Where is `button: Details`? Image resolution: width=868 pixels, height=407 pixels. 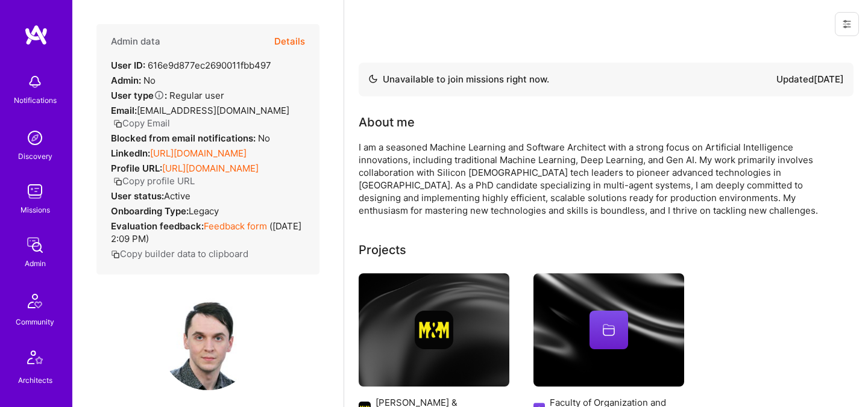
button: Details is located at coordinates (289, 42).